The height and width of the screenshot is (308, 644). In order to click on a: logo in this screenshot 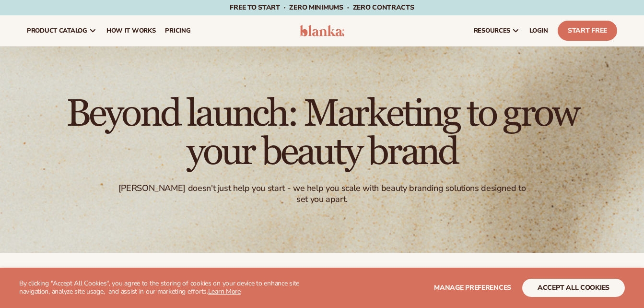, I will do `click(323, 30)`.